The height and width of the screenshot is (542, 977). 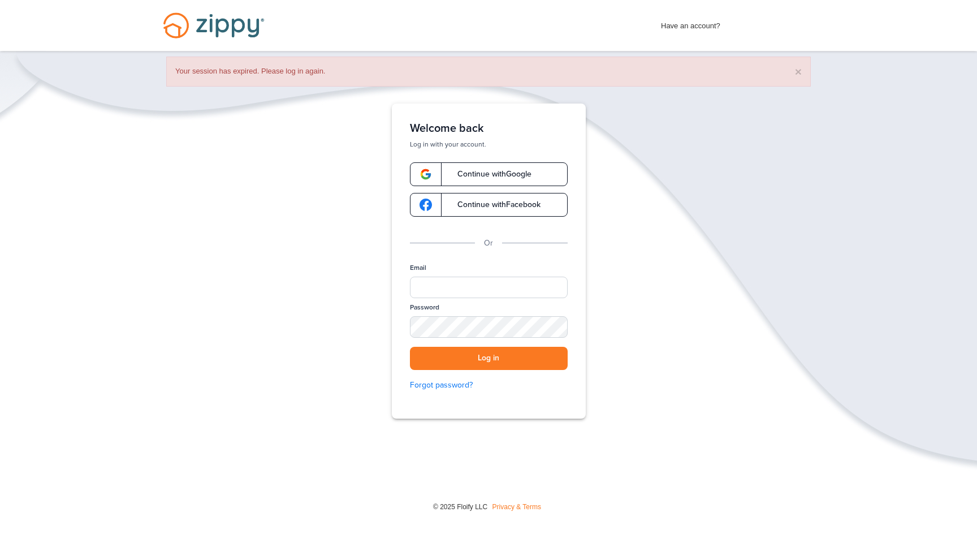 I want to click on label: Password, so click(x=425, y=307).